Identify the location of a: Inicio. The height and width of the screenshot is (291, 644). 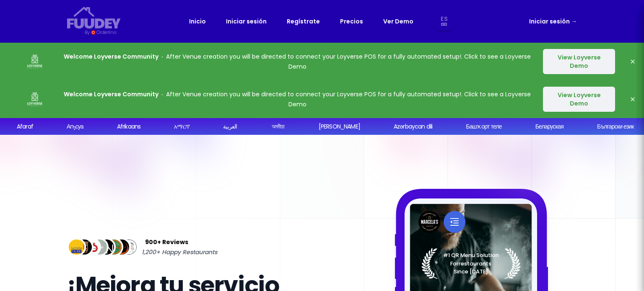
(198, 21).